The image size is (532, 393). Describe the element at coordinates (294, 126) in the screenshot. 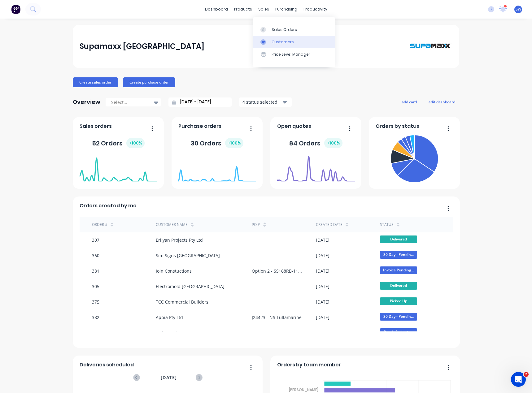

I see `span: Open quotes` at that location.